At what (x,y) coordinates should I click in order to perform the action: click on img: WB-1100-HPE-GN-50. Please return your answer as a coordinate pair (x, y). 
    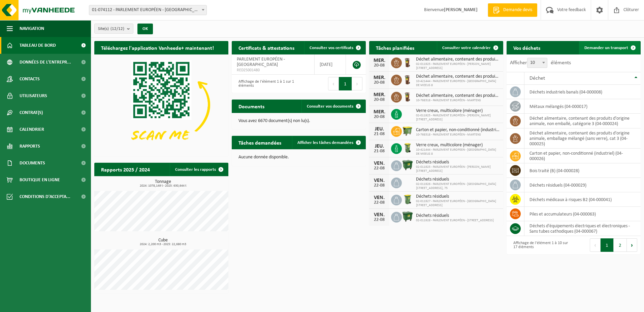
    Looking at the image, I should click on (407, 131).